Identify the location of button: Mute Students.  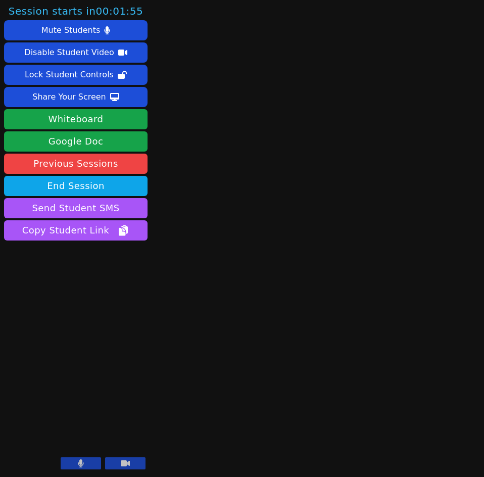
(76, 30).